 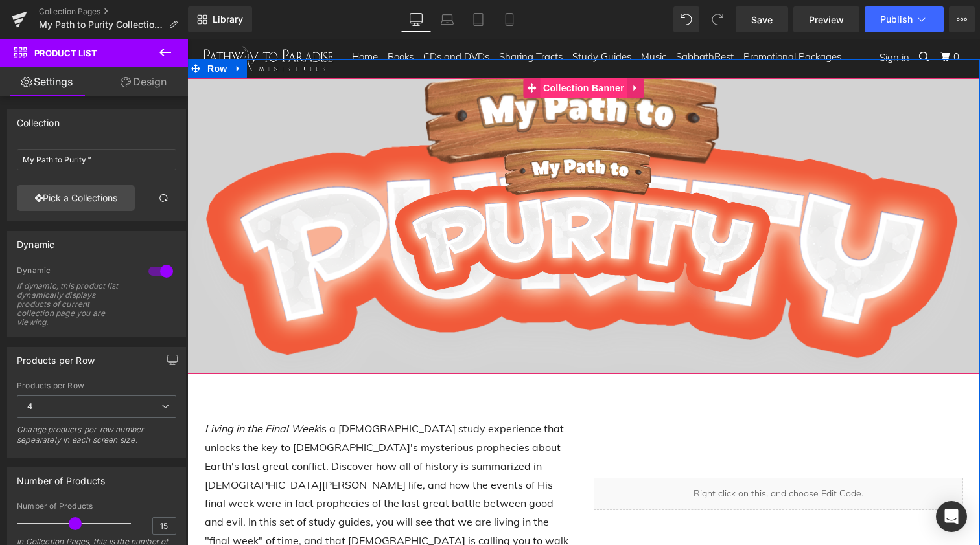 I want to click on i: Living in the Final Week, so click(x=74, y=390).